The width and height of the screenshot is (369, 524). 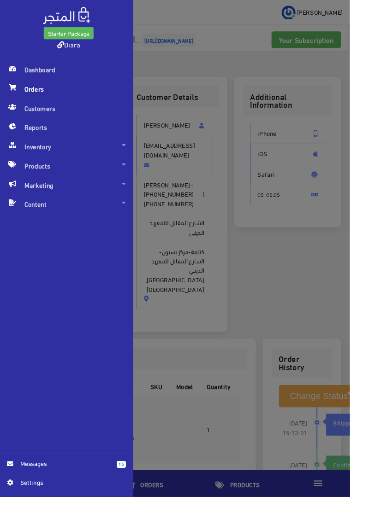 I want to click on span: Inventory, so click(x=70, y=155).